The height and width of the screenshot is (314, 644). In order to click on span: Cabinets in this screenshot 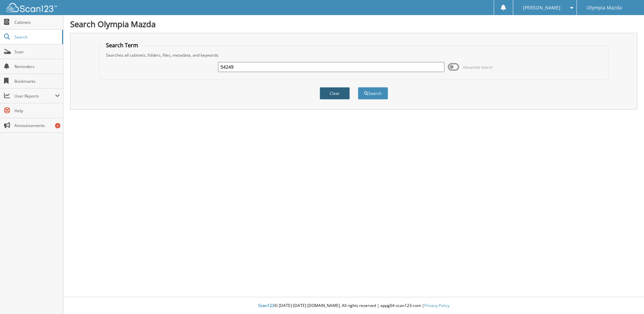, I will do `click(37, 22)`.